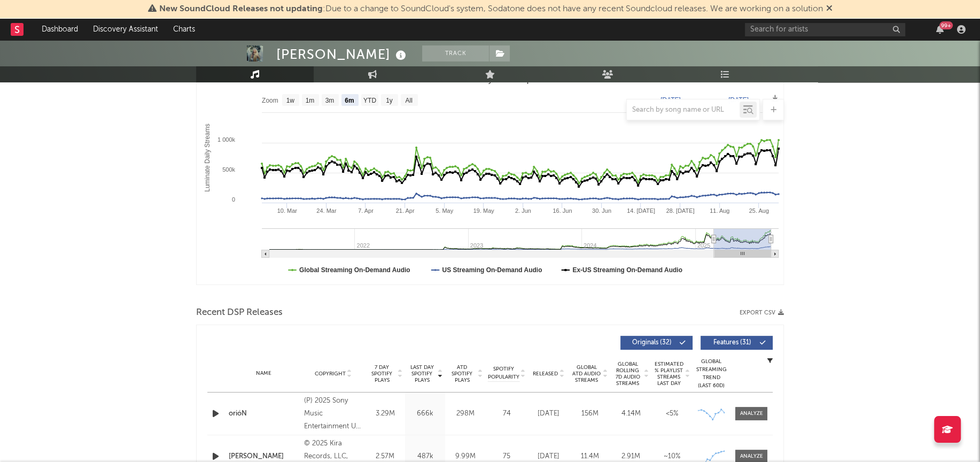 The width and height of the screenshot is (980, 462). I want to click on text: 0, so click(233, 200).